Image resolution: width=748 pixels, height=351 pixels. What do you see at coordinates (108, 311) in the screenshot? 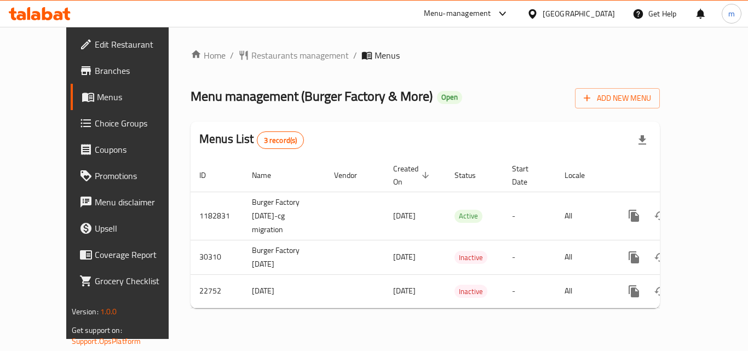
I see `span: 1.0.0` at bounding box center [108, 311].